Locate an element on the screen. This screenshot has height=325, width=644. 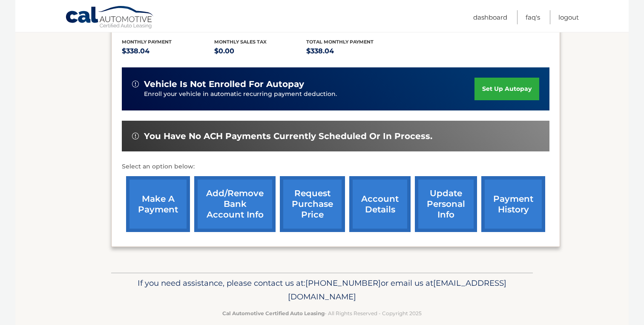
a: request purchase price is located at coordinates (312, 204).